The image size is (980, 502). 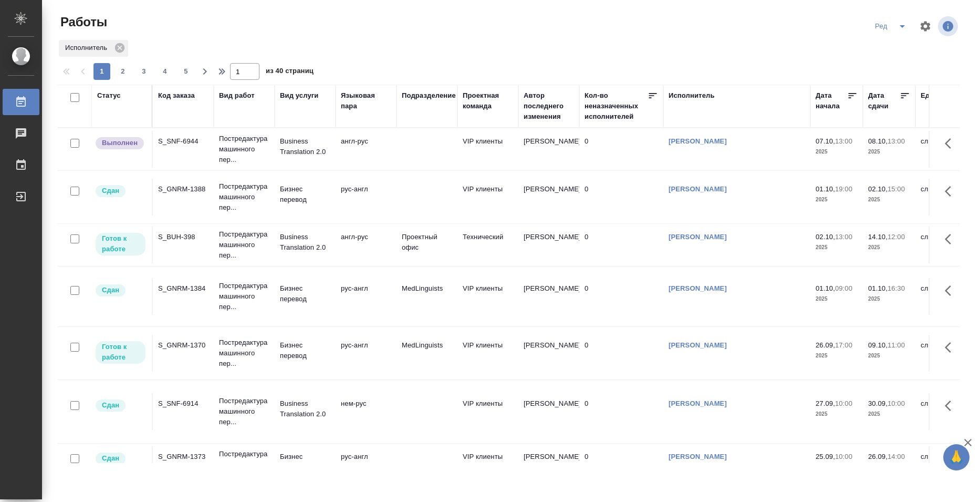 I want to click on td: нем-рус, so click(x=366, y=412).